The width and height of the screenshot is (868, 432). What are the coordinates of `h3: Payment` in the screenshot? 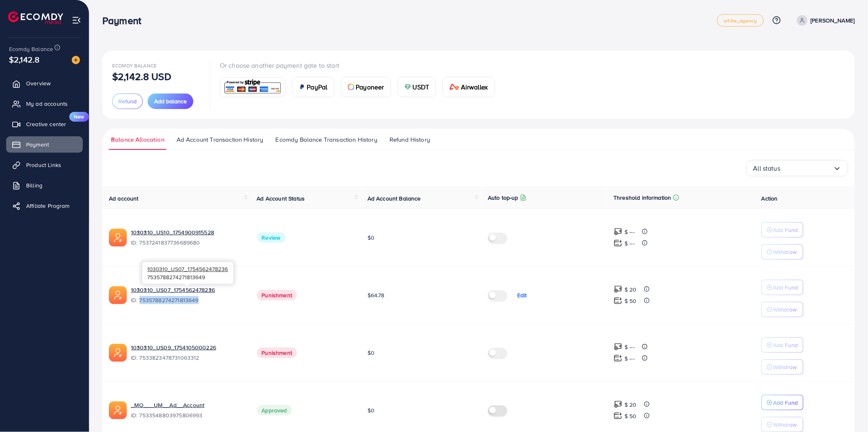 It's located at (124, 20).